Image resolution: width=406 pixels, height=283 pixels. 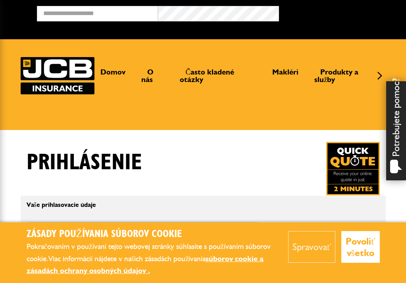 What do you see at coordinates (340, 12) in the screenshot?
I see `font: Prihlásenie makléra` at bounding box center [340, 12].